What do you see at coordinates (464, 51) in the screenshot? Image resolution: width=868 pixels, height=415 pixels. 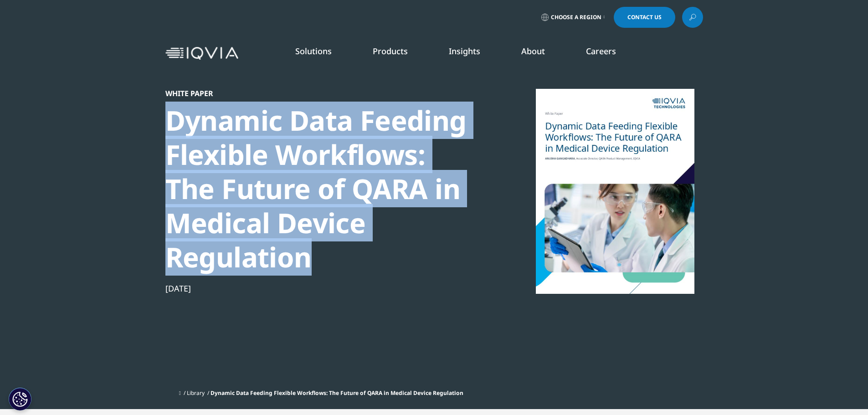 I see `a: Insights` at bounding box center [464, 51].